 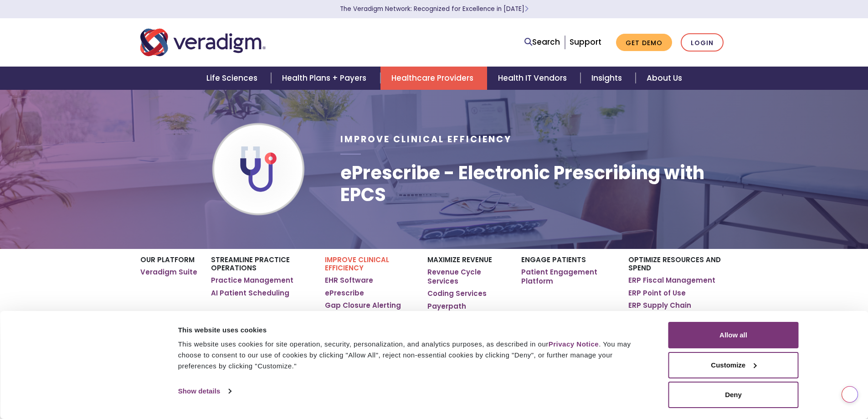 I want to click on a: Health IT Vendors, so click(x=534, y=78).